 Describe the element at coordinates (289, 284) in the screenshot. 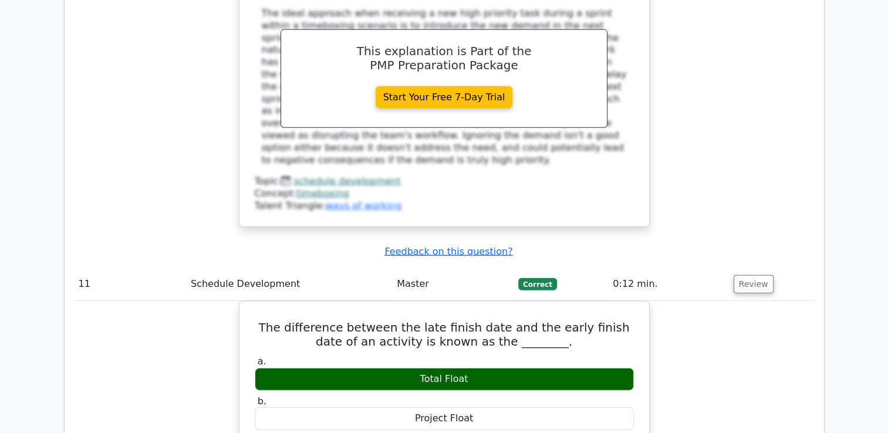

I see `td: Schedule Development` at that location.